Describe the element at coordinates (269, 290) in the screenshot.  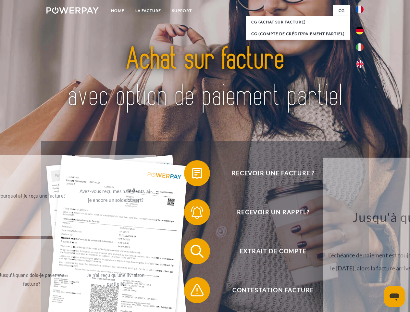
I see `button: Contestation Facture` at that location.